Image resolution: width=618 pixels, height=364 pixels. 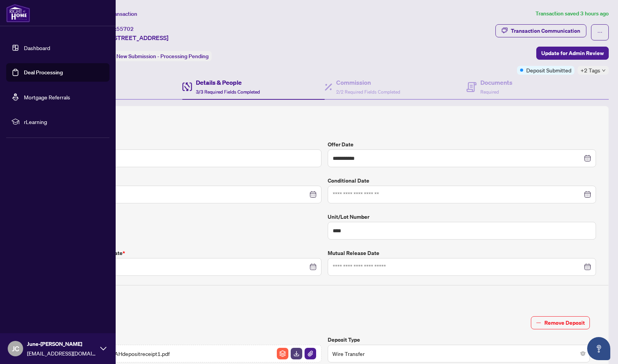 What do you see at coordinates (43, 72) in the screenshot?
I see `a: Deal Processing` at bounding box center [43, 72].